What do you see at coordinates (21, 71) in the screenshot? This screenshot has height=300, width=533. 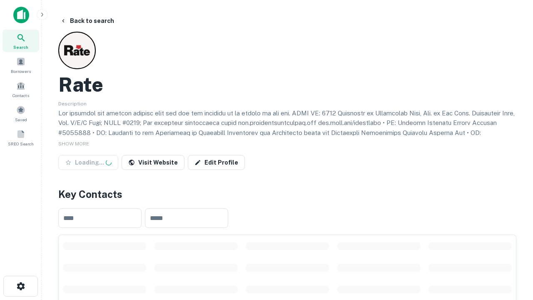 I see `span: Borrowers` at bounding box center [21, 71].